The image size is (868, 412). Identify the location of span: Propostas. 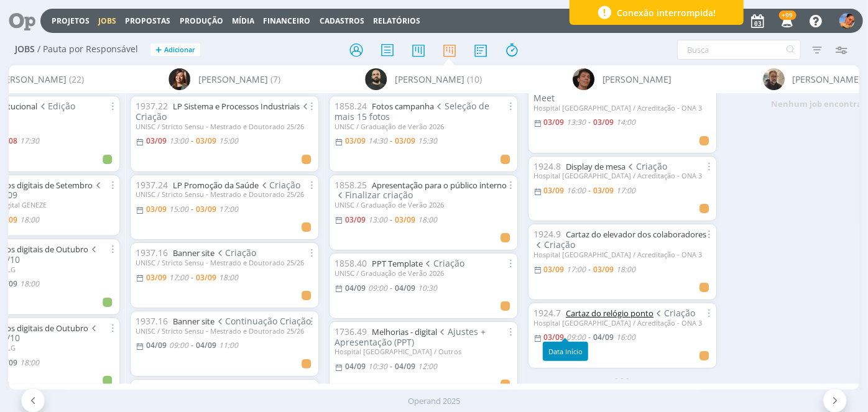
(147, 21).